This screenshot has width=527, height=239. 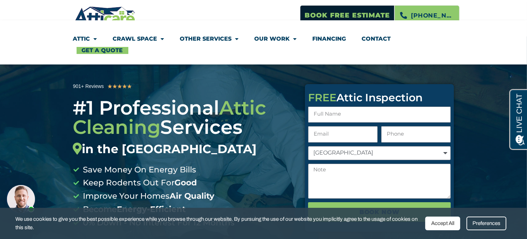 I want to click on input: Only numbers and phone characters (#, -, *, etc) are accepted., so click(x=416, y=134).